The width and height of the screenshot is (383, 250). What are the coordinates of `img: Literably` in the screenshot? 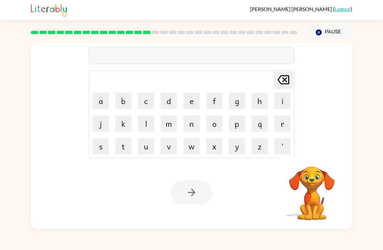 It's located at (49, 10).